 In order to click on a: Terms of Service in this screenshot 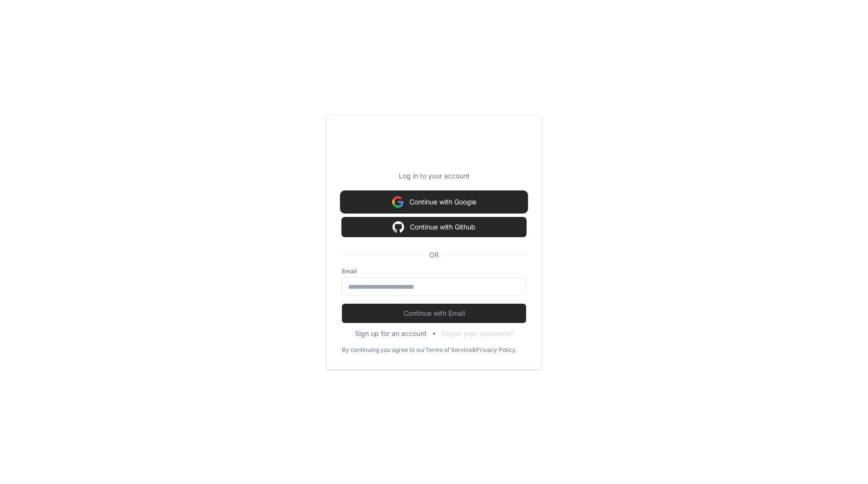, I will do `click(449, 350)`.